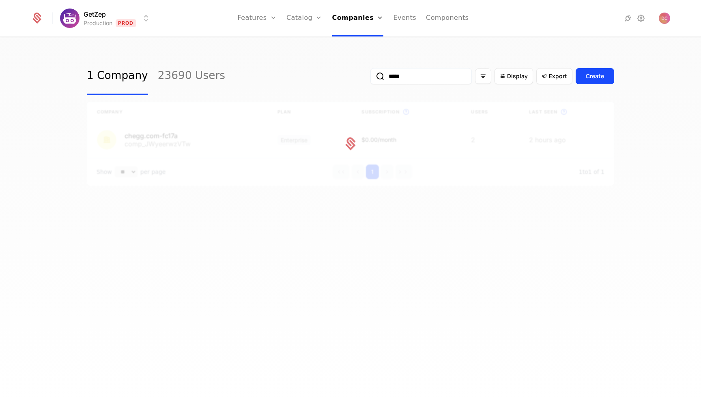 The image size is (701, 402). I want to click on a: Settings, so click(641, 18).